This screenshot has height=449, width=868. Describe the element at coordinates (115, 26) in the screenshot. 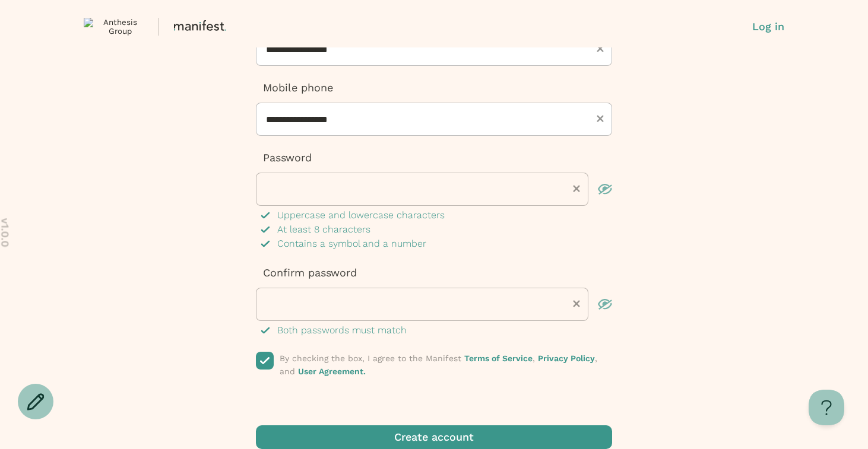

I see `img: Anthesis Group` at that location.